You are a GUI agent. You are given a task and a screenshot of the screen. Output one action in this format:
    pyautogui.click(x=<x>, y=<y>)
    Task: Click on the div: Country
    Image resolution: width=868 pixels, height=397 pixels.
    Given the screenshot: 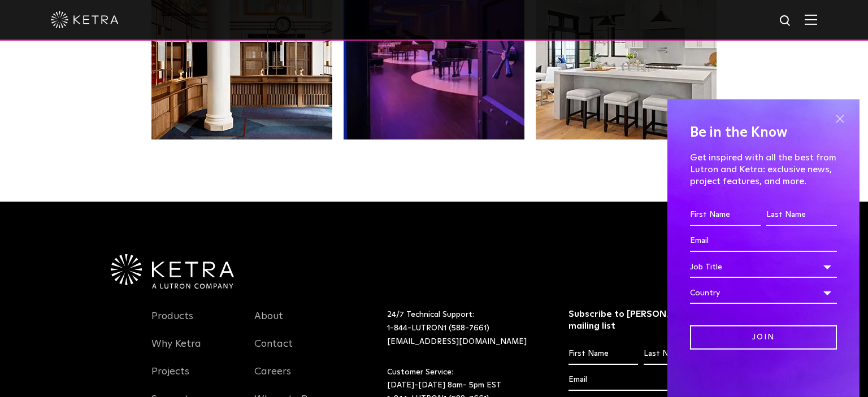 What is the action you would take?
    pyautogui.click(x=763, y=293)
    